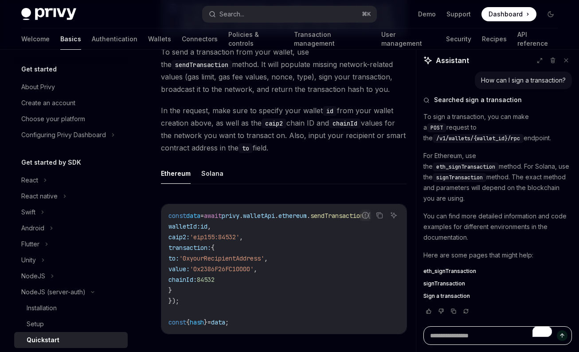  What do you see at coordinates (293, 216) in the screenshot?
I see `span: ethereum` at bounding box center [293, 216].